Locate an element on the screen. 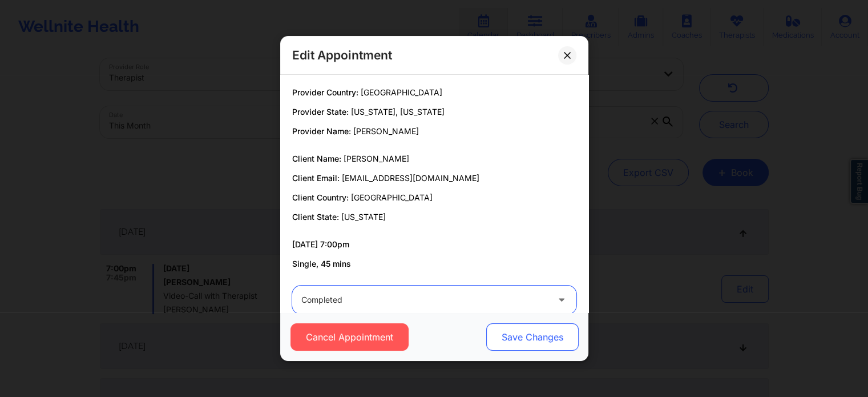  p: Client Country: is located at coordinates (434, 197).